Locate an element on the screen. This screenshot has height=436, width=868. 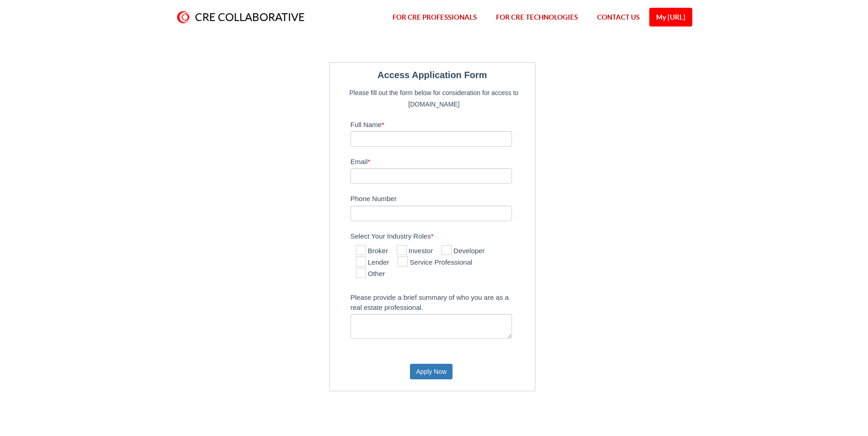
label: Phone Number is located at coordinates (440, 198).